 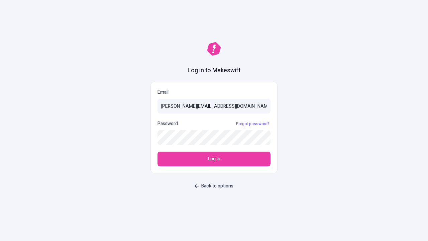 I want to click on button: Log in, so click(x=214, y=159).